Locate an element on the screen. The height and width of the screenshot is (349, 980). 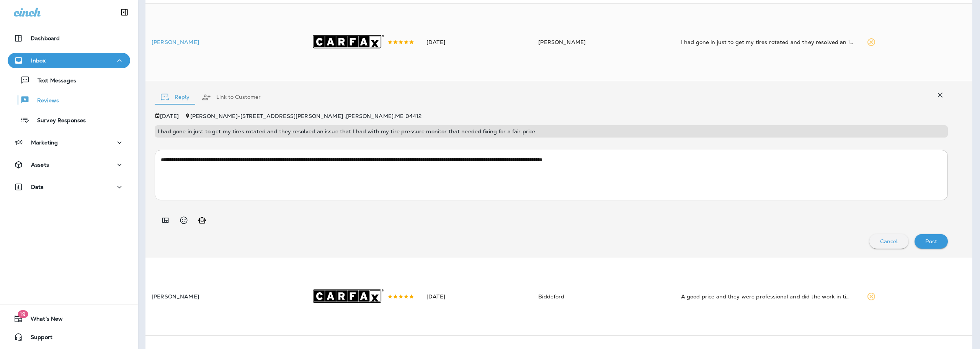
button: Cancel is located at coordinates (889, 241).